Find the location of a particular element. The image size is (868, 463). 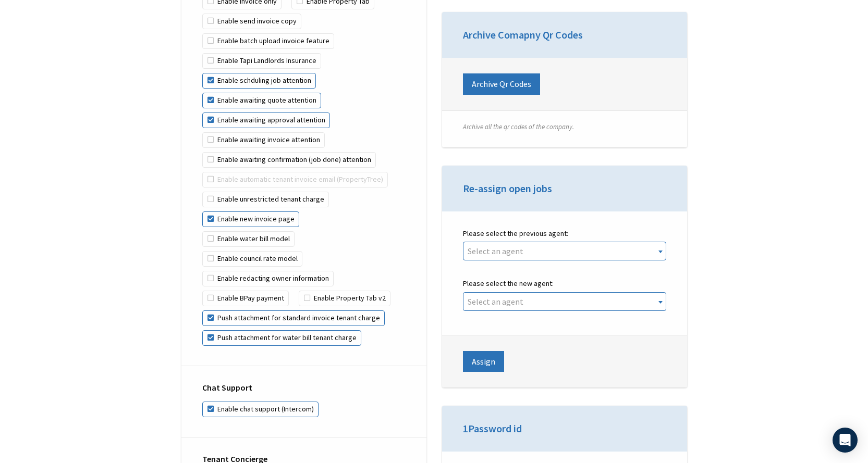

label: Please select the new agent: is located at coordinates (564, 283).